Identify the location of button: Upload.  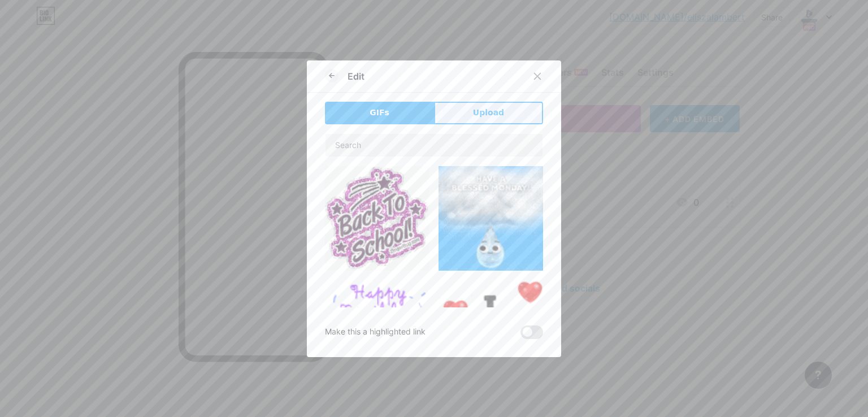
(488, 113).